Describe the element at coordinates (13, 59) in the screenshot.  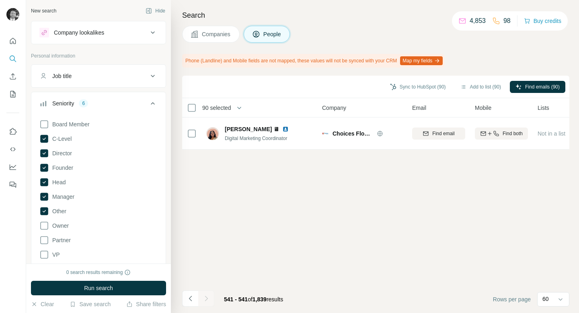
I see `button: Search` at that location.